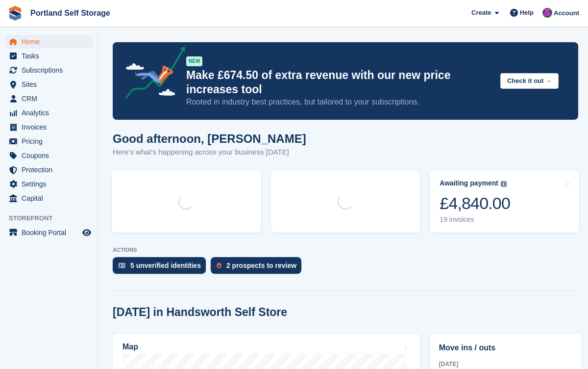 The height and width of the screenshot is (369, 588). What do you see at coordinates (51, 70) in the screenshot?
I see `span: Subscriptions` at bounding box center [51, 70].